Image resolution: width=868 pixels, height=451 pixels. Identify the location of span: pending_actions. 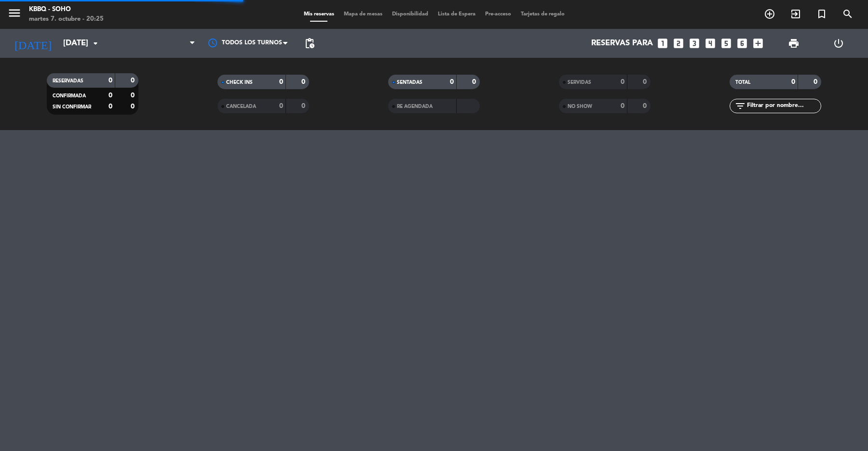
(309, 44).